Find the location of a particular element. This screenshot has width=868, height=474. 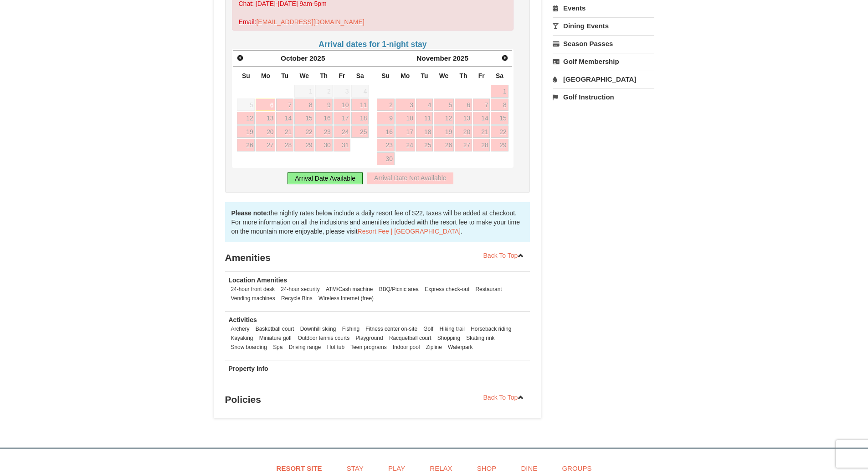

a: Prev is located at coordinates (240, 58).